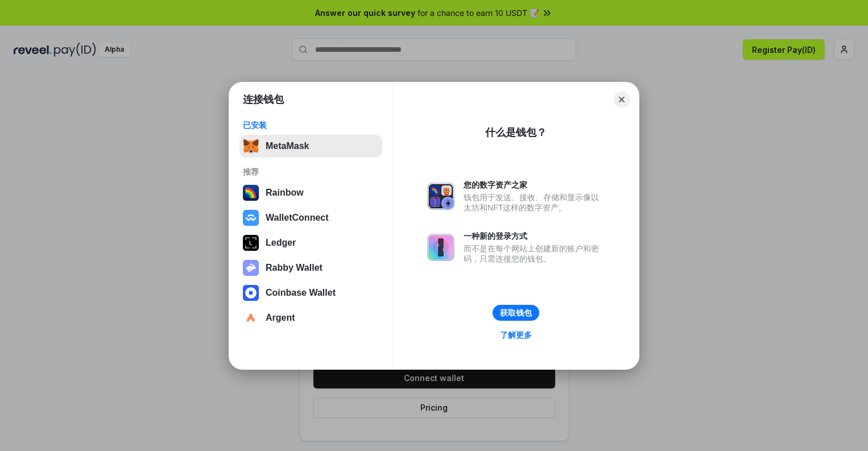 The width and height of the screenshot is (868, 451). Describe the element at coordinates (311, 147) in the screenshot. I see `button: MetaMask` at that location.